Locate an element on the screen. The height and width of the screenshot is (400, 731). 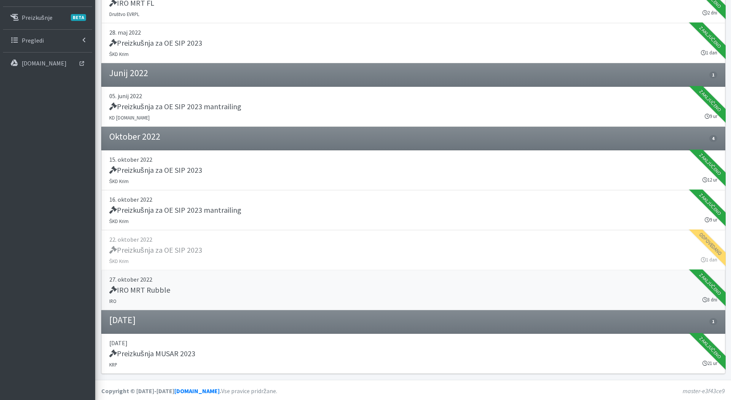
a: 15. oktober 2022 Preizkušnja za OE SIP 2023 ŠKD Krim 12 ur Zaključeno is located at coordinates (413, 170).